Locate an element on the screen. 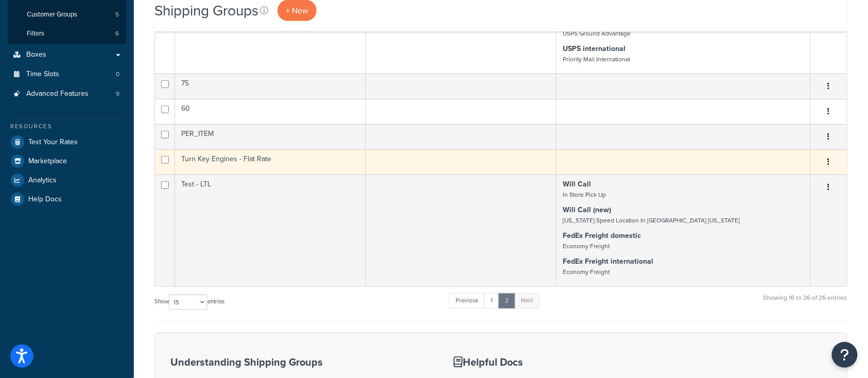  a: Help Docs is located at coordinates (67, 199).